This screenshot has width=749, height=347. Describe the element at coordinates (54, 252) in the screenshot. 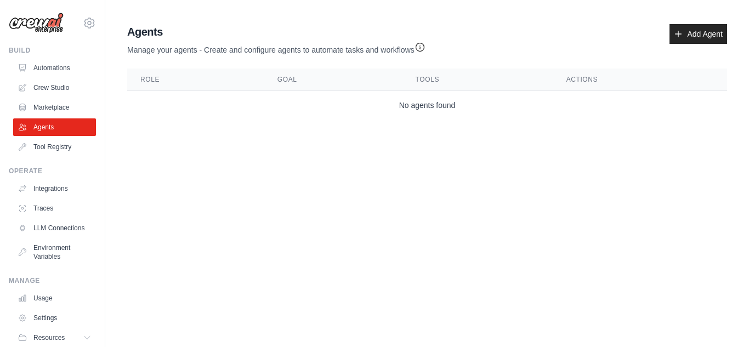

I see `a: Environment Variables` at that location.